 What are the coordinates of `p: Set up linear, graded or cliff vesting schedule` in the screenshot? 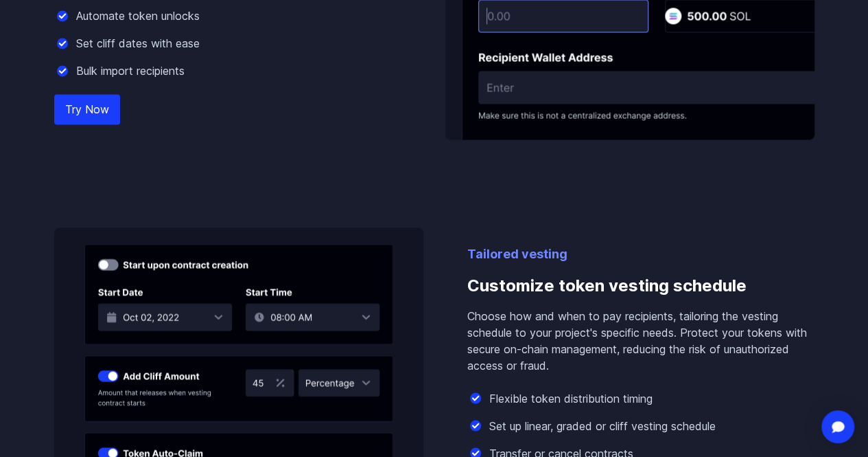 It's located at (602, 425).